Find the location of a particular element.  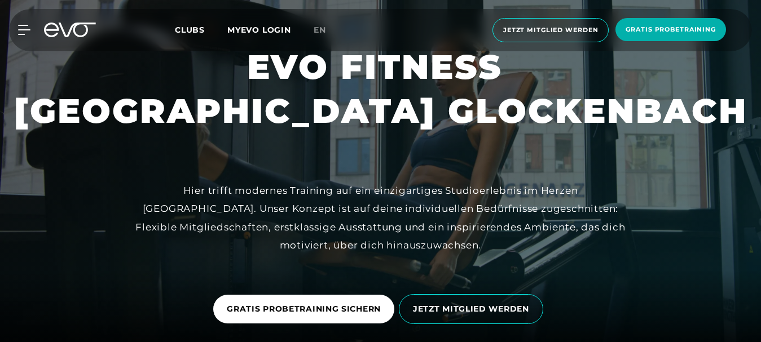

span: JETZT MITGLIED WERDEN is located at coordinates (471, 309).